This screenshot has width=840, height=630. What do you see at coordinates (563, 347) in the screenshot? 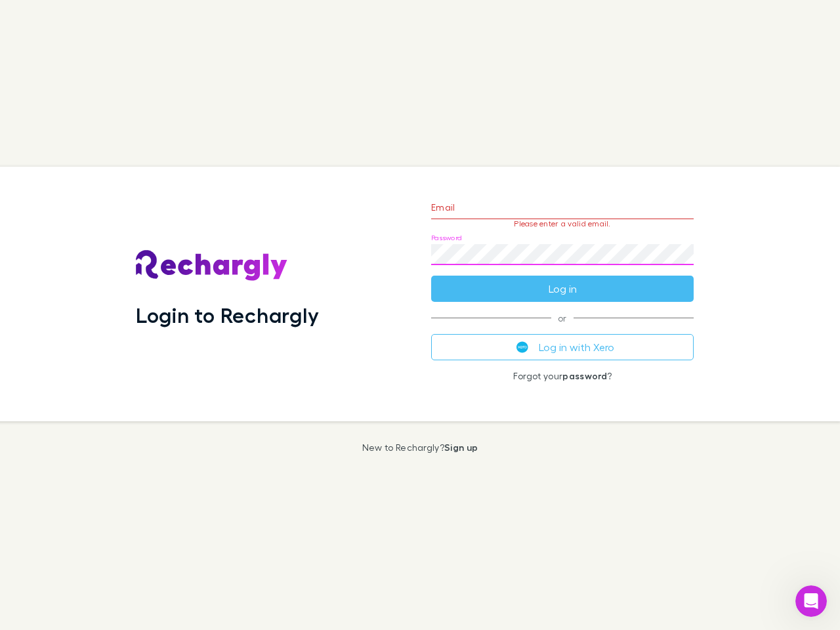
I see `button: Log in with Xero` at bounding box center [563, 347].